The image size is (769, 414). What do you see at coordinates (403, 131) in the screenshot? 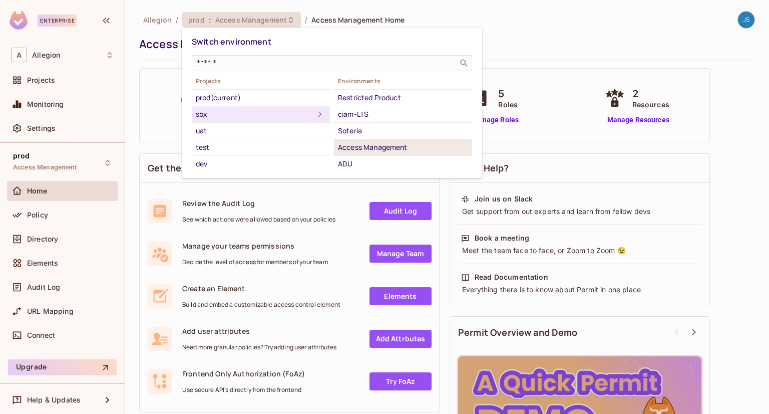
I see `div: Soteria` at bounding box center [403, 131].